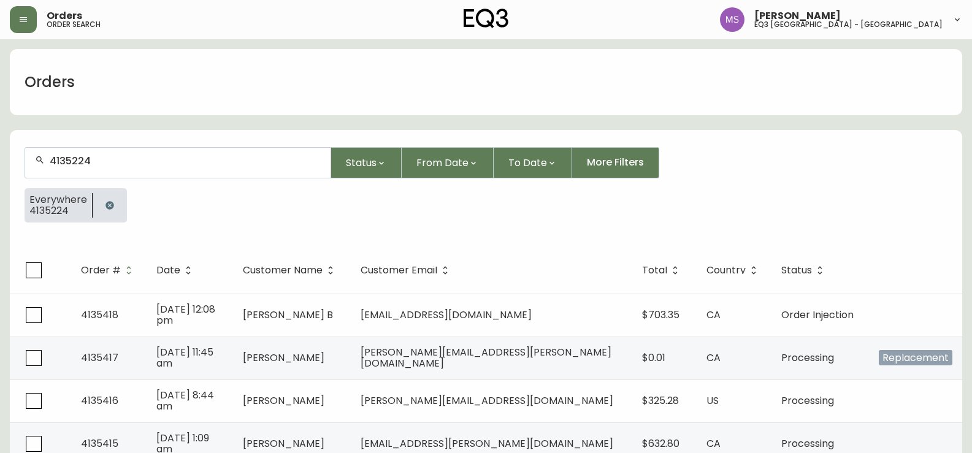  What do you see at coordinates (50, 82) in the screenshot?
I see `h1: Orders` at bounding box center [50, 82].